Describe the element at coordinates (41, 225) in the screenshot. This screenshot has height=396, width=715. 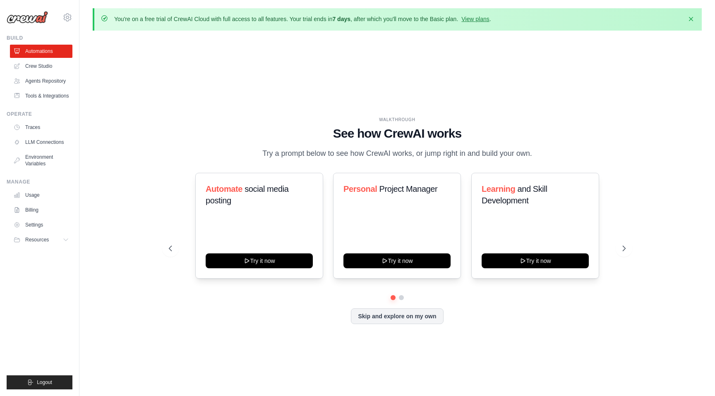
I see `a: Settings` at that location.